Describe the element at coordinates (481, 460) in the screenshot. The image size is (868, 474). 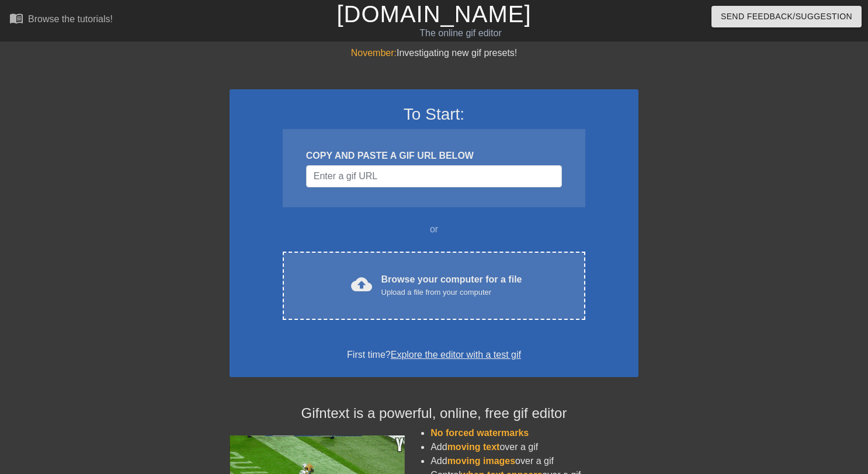
I see `span: moving images` at that location.